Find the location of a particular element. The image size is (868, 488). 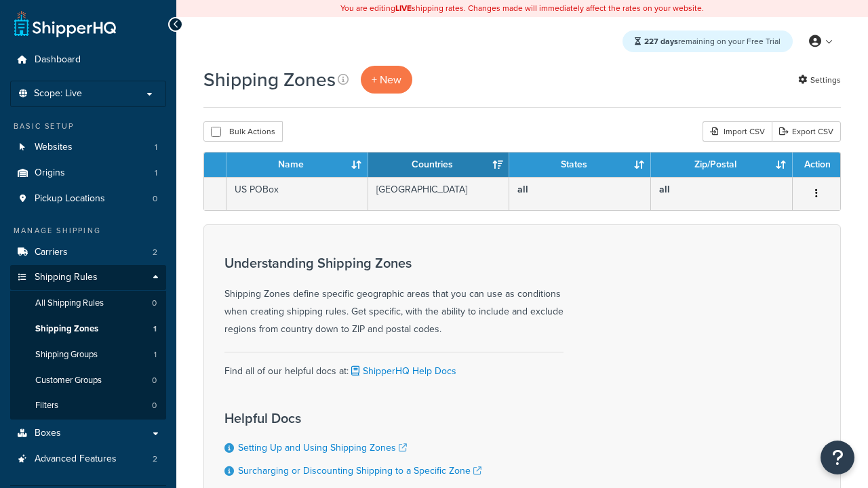

a: Shipping Groups 1 is located at coordinates (88, 355).